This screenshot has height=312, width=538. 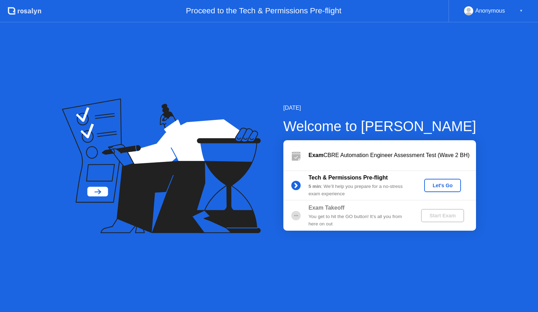 I want to click on b: Exam, so click(x=316, y=155).